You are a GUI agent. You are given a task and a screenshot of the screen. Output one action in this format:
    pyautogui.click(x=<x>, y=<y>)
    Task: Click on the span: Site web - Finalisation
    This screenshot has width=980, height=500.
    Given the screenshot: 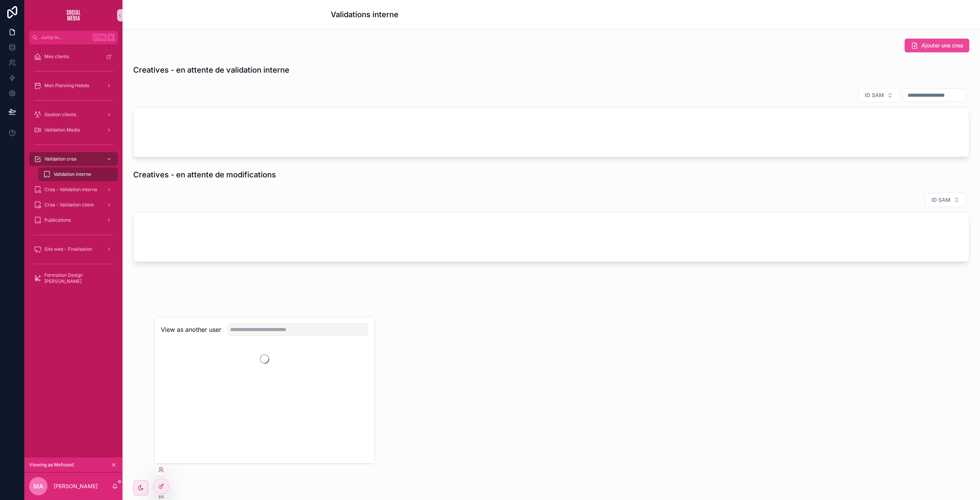 What is the action you would take?
    pyautogui.click(x=68, y=250)
    